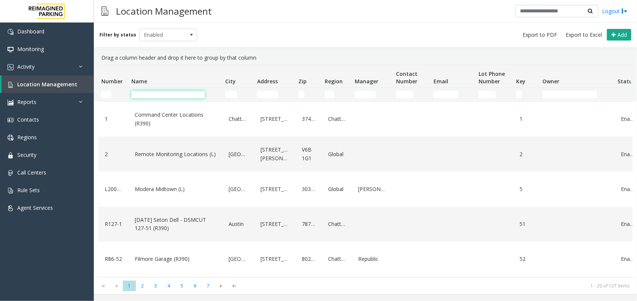 This screenshot has width=637, height=301. I want to click on input: Contact Number Filter, so click(404, 95).